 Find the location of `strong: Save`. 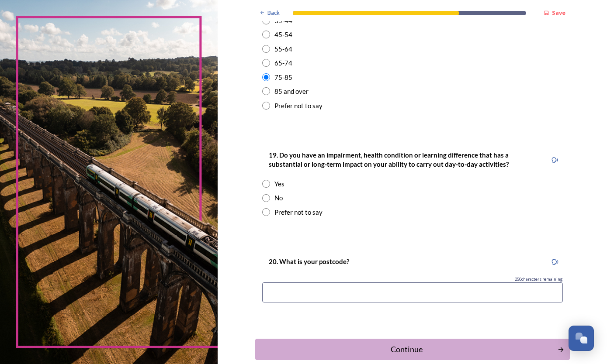

strong: Save is located at coordinates (558, 13).